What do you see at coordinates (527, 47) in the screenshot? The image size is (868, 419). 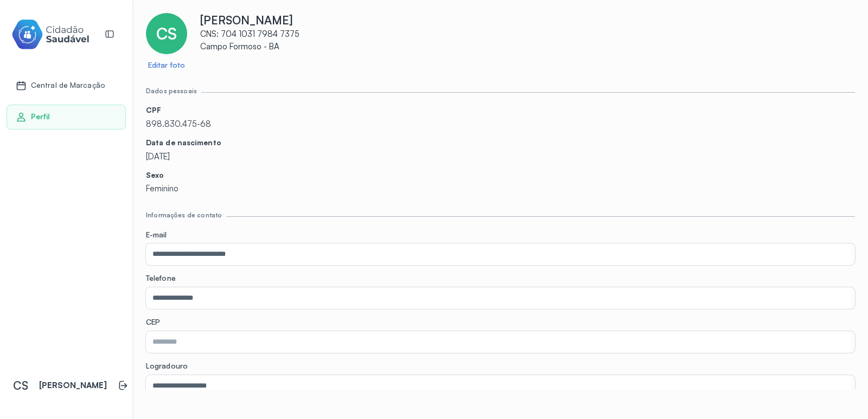 I see `p: Campo Formoso - BA` at bounding box center [527, 47].